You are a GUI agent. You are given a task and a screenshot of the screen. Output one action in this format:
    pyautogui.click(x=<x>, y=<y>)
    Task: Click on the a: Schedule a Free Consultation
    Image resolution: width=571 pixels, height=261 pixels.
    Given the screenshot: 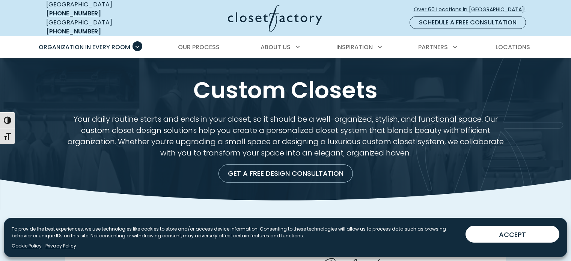 What is the action you would take?
    pyautogui.click(x=468, y=23)
    